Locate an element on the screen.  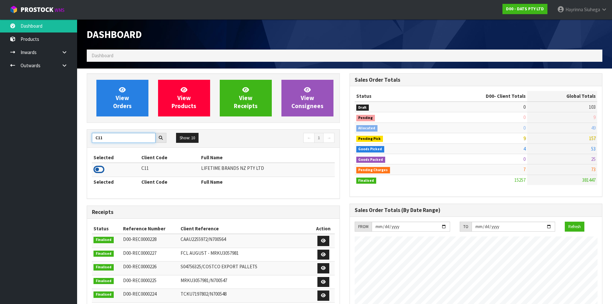
span: TCKU7197802/N700548 is located at coordinates (203, 293).